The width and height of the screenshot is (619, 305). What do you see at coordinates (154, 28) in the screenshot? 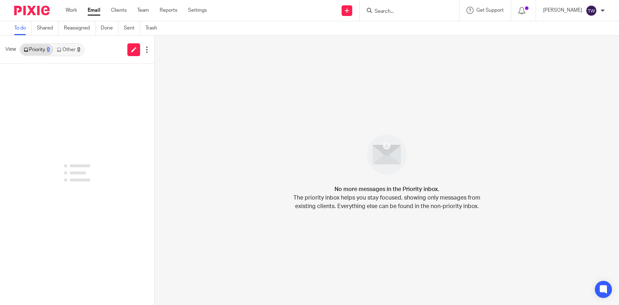
I see `a: Trash` at bounding box center [154, 28].